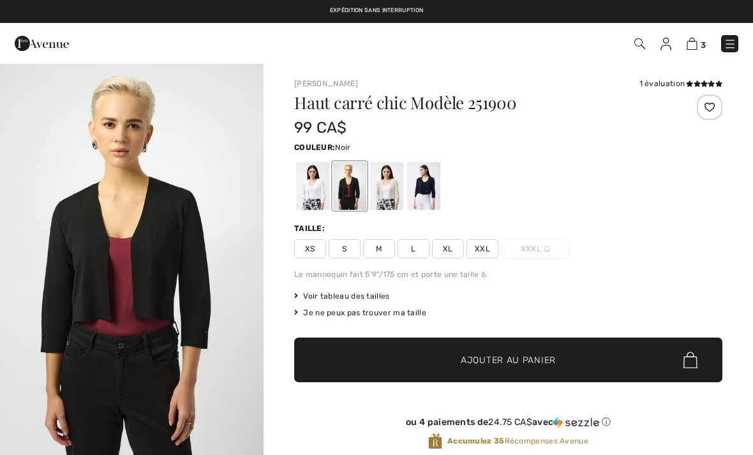  Describe the element at coordinates (345, 249) in the screenshot. I see `span: S` at that location.